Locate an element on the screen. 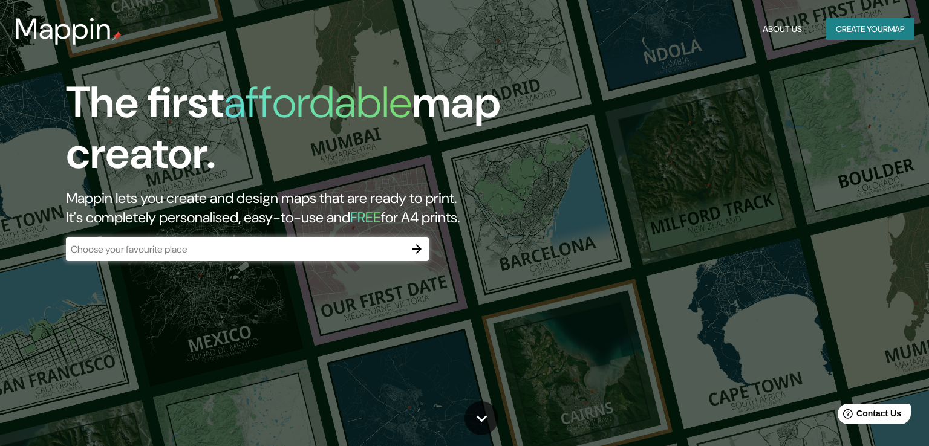  h2: Mappin lets you create and design maps that are ready to print. It's completely personalised, eas... is located at coordinates (298, 208).